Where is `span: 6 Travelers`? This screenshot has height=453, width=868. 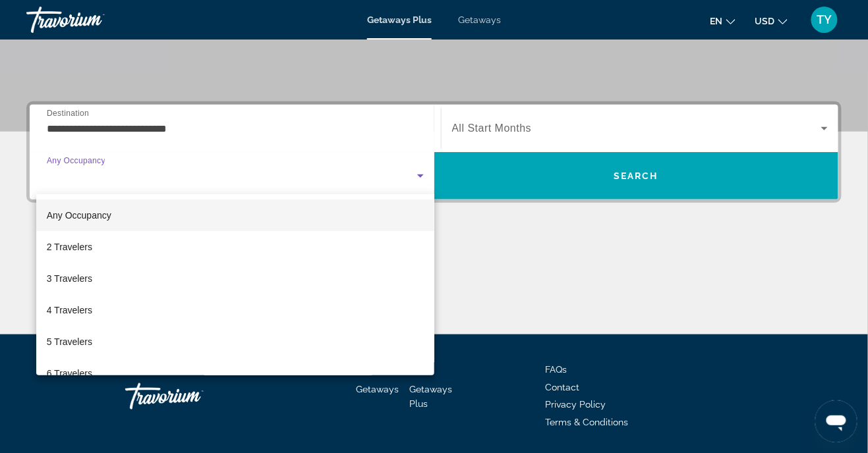
span: 6 Travelers is located at coordinates (70, 374).